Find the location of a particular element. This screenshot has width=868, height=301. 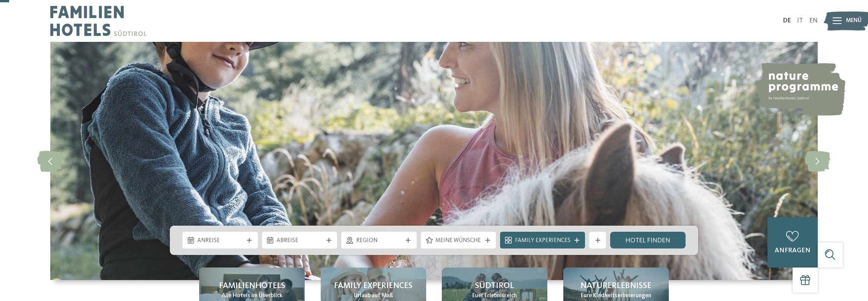

span: Familienhotels is located at coordinates (252, 285).